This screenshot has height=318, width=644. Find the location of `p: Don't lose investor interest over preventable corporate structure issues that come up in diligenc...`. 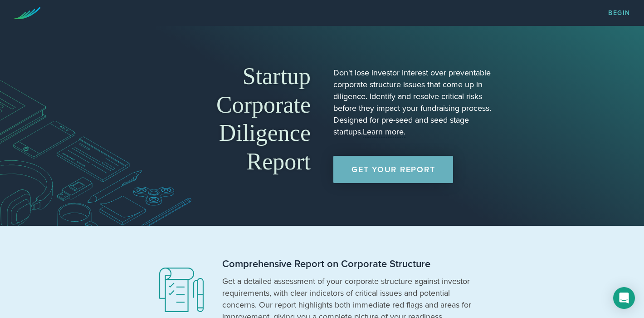

p: Don't lose investor interest over preventable corporate structure issues that come up in diligenc... is located at coordinates (413, 103).